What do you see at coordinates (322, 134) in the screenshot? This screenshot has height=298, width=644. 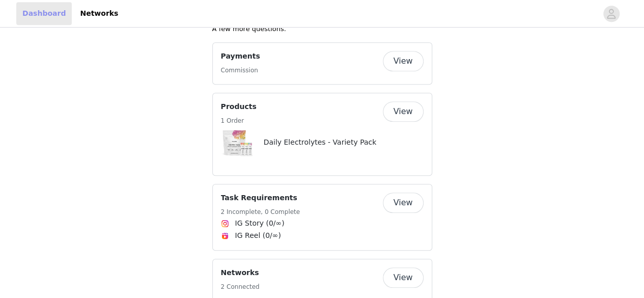 I see `div: Products` at bounding box center [322, 134].